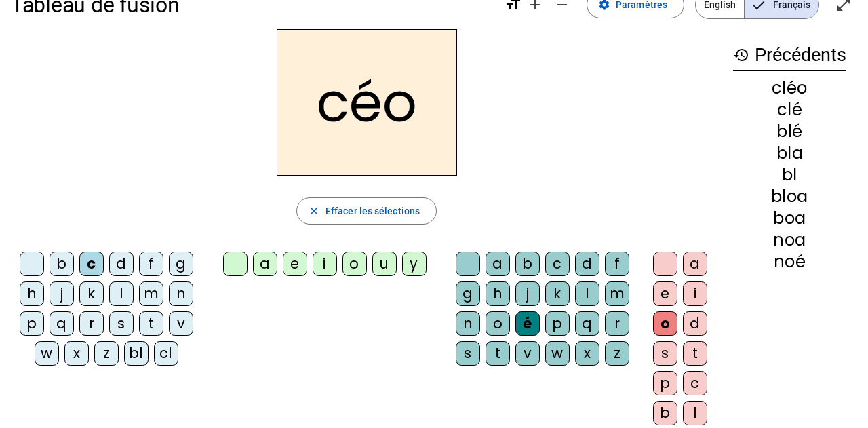 The width and height of the screenshot is (868, 428). Describe the element at coordinates (789, 219) in the screenshot. I see `div: boa` at that location.